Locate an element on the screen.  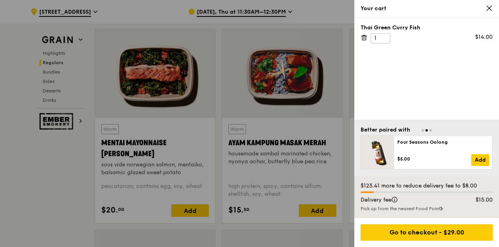
div: $15.00 is located at coordinates (480, 200).